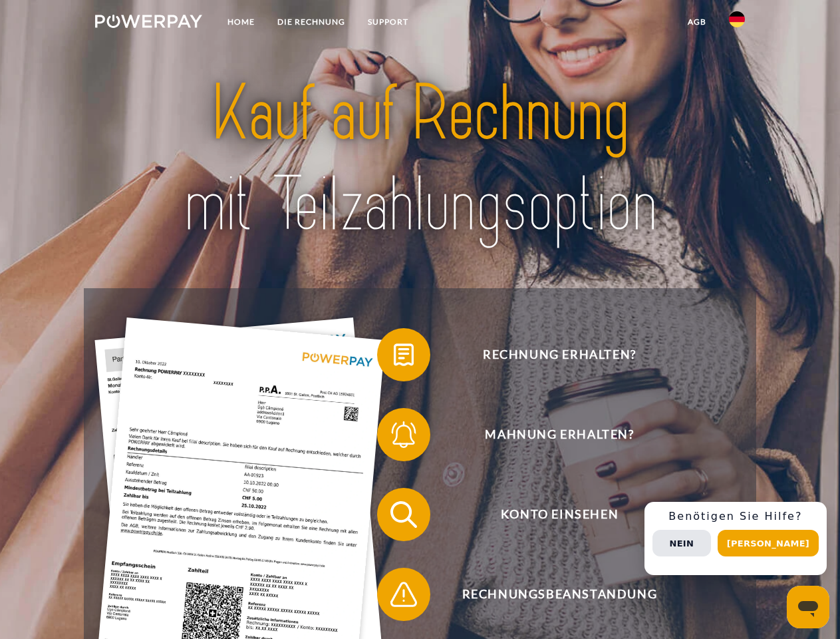 Image resolution: width=840 pixels, height=639 pixels. I want to click on img: logo-powerpay-white.svg, so click(148, 22).